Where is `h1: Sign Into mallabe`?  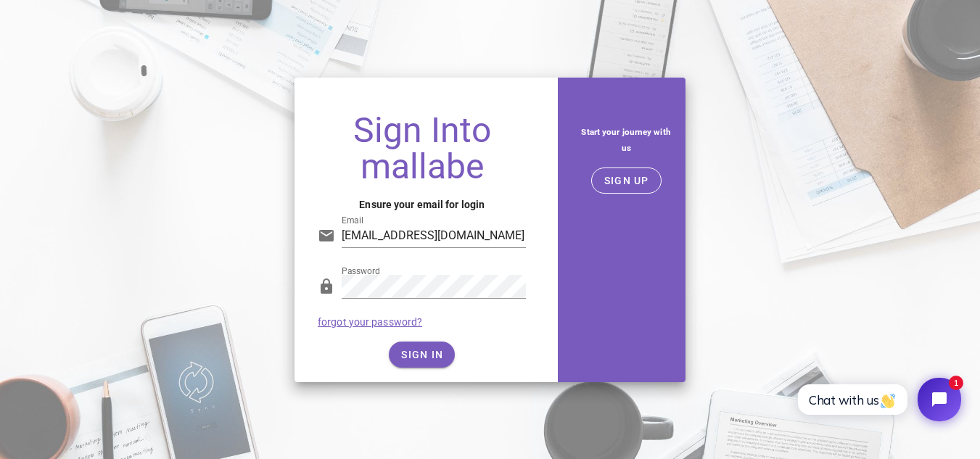
h1: Sign Into mallabe is located at coordinates (422, 149).